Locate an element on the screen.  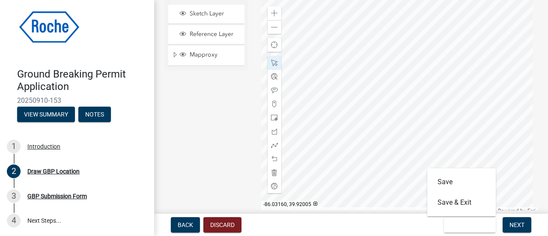
span: Expand is located at coordinates (175, 55).